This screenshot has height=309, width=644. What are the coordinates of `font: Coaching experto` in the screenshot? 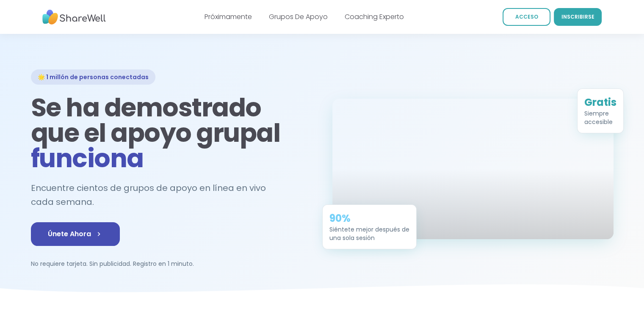 It's located at (374, 16).